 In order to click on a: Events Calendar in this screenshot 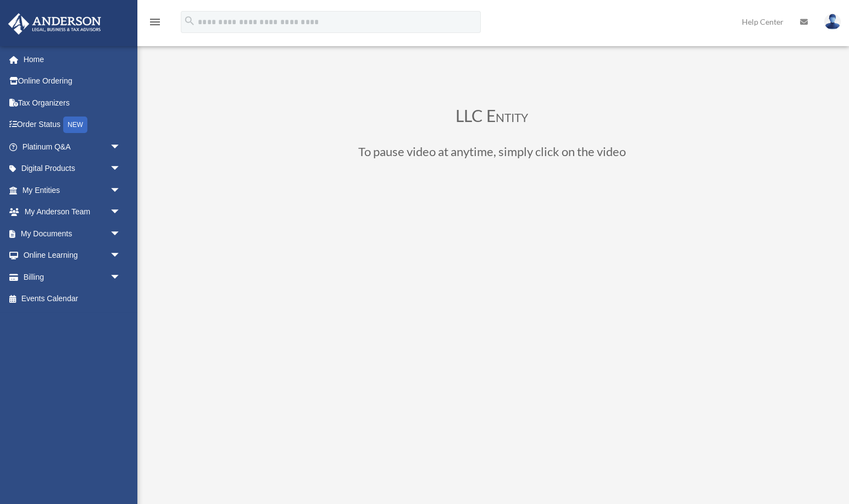, I will do `click(72, 299)`.